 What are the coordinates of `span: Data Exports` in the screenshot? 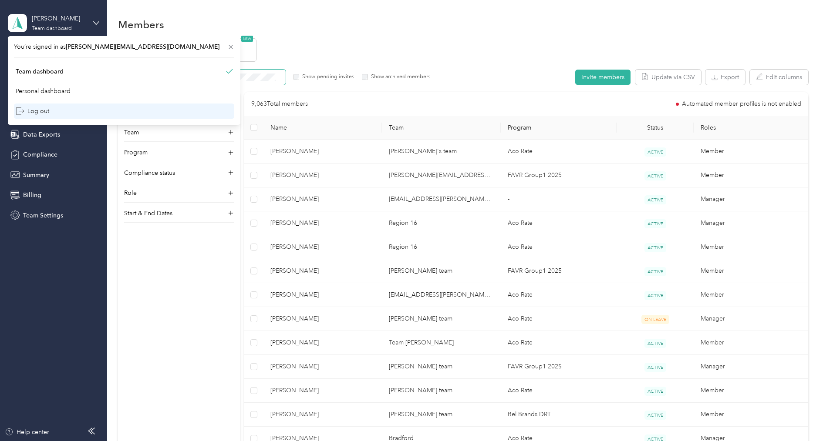 It's located at (41, 135).